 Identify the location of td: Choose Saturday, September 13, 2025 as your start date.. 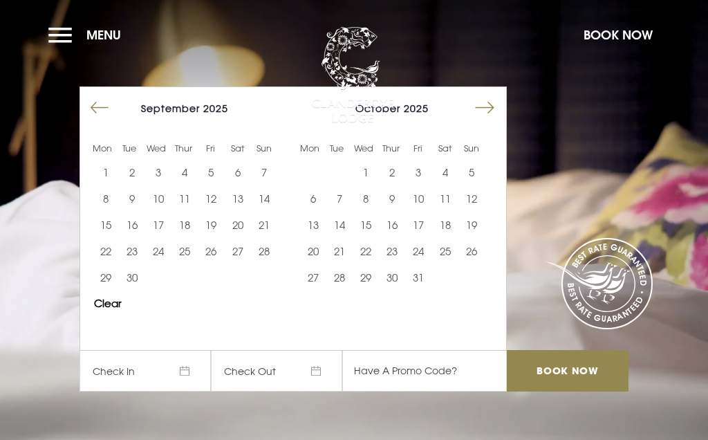
(238, 199).